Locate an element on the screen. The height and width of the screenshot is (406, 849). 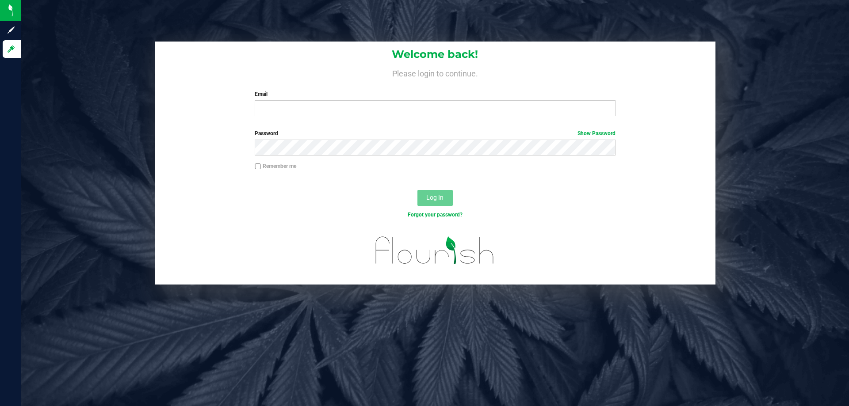
label: Email is located at coordinates (435, 94).